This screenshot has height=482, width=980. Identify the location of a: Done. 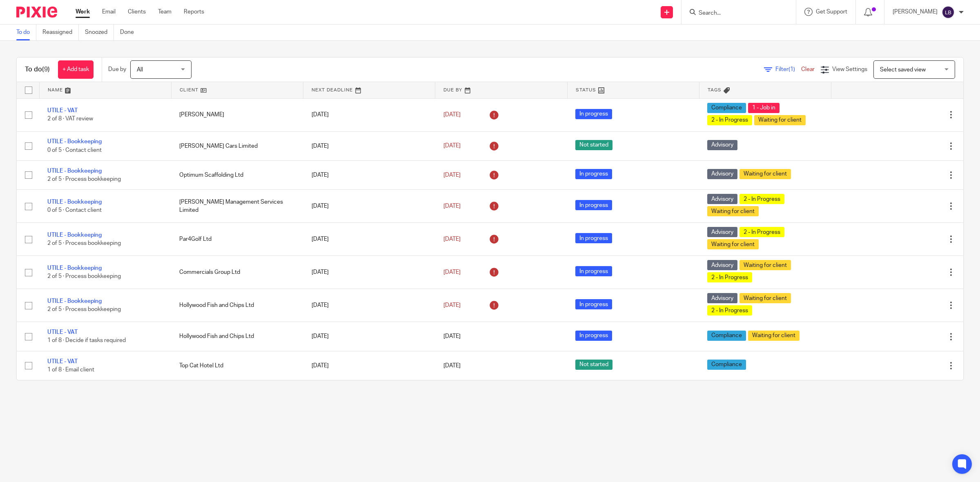
(130, 32).